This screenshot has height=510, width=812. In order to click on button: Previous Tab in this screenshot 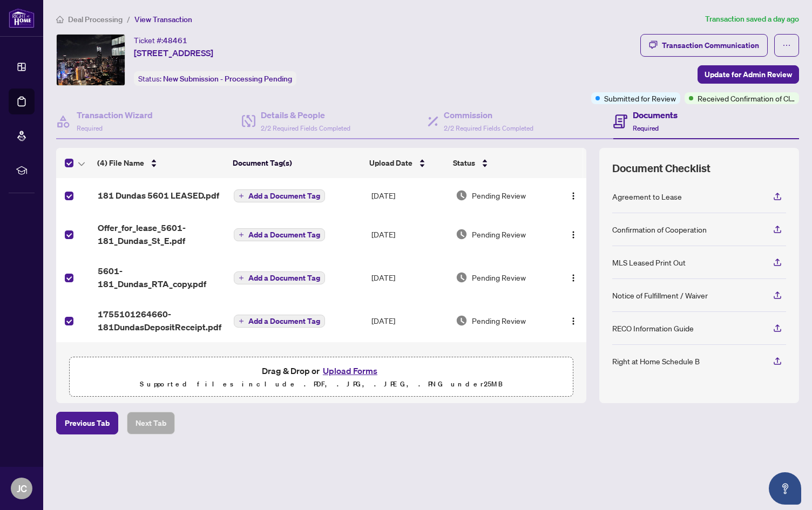, I will do `click(87, 423)`.